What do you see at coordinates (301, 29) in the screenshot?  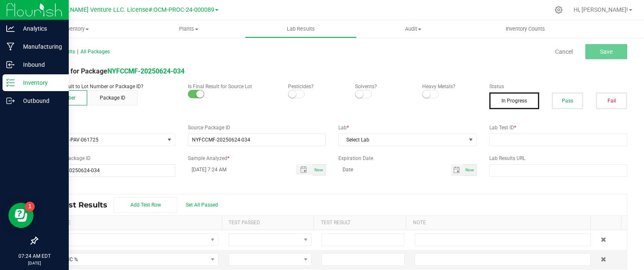 I see `a: Lab Results` at bounding box center [301, 29].